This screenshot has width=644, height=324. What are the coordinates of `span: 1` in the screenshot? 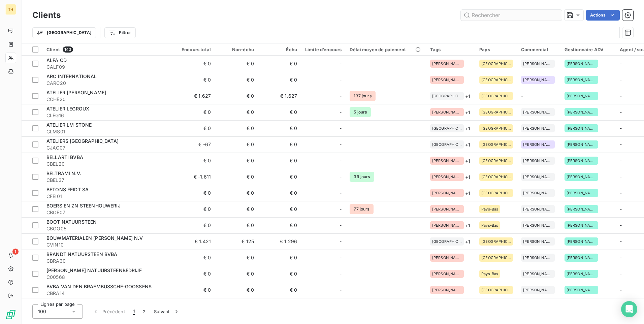 It's located at (134, 312).